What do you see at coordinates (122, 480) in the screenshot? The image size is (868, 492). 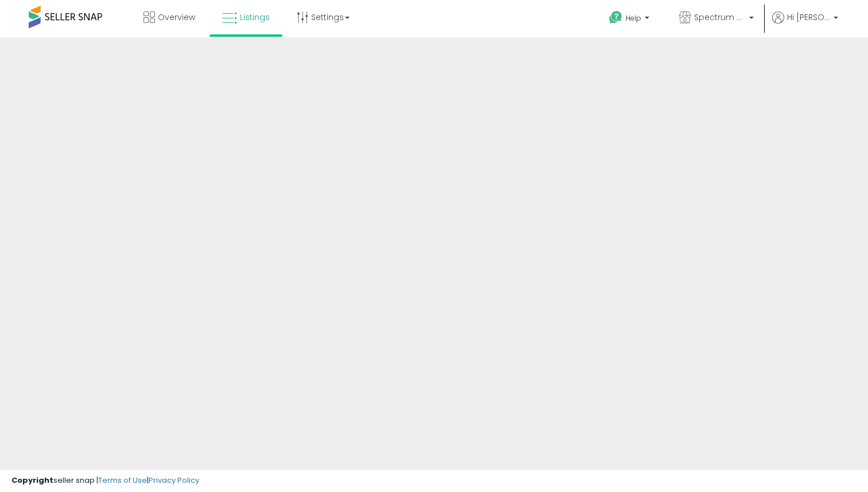 I see `a: Terms of Use` at bounding box center [122, 480].